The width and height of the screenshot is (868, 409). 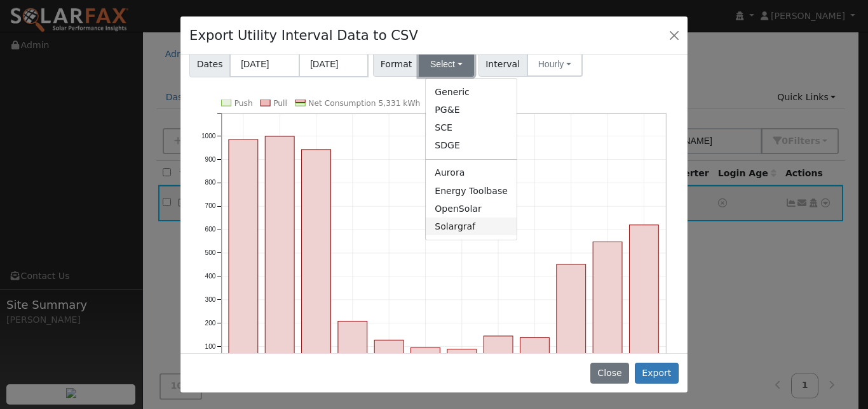 I want to click on a: SCE, so click(x=470, y=129).